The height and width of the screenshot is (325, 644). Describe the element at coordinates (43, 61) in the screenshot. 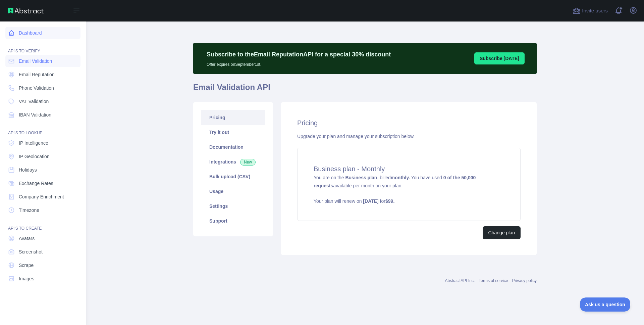

I see `a: Email Validation` at that location.